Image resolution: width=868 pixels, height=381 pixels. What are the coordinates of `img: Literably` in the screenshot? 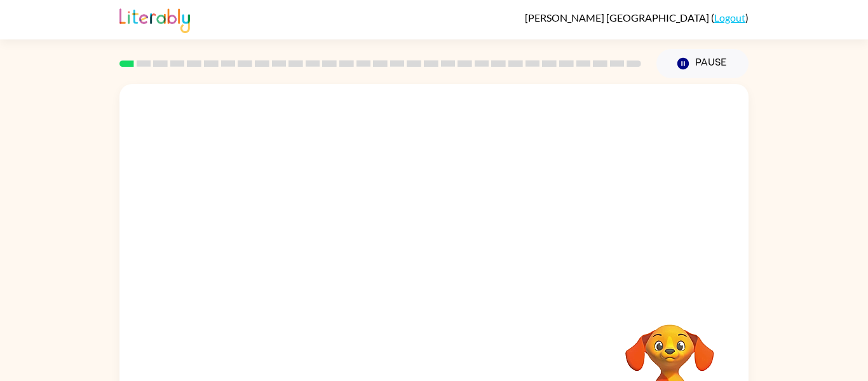 It's located at (155, 19).